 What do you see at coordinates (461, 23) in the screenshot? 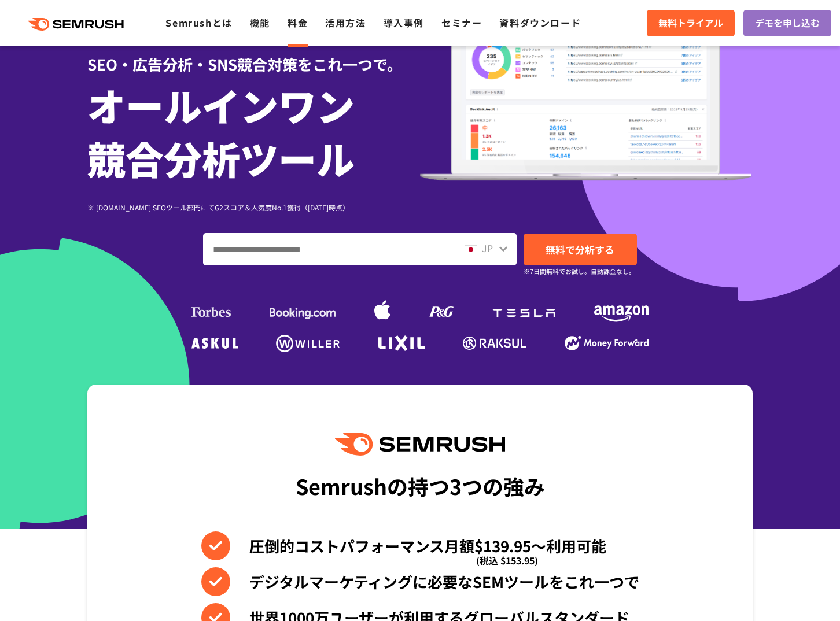
I see `a: セミナー` at bounding box center [461, 23].